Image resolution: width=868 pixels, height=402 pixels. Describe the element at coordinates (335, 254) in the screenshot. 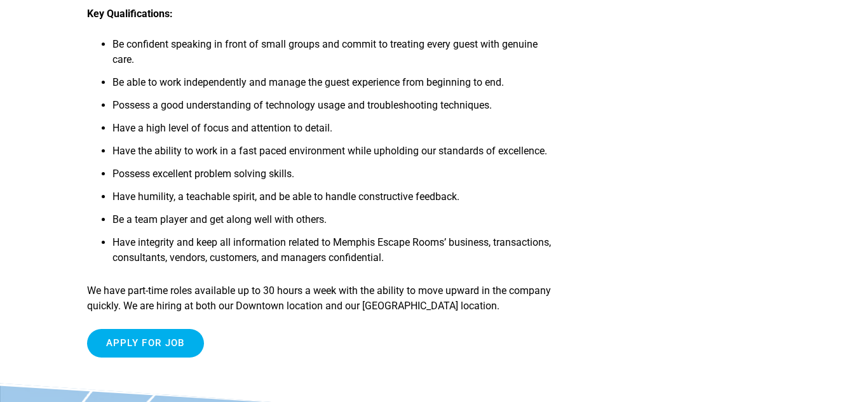

I see `li: Have integrity and keep all information related to Memphis Escape Rooms’ business, transactions, ...` at that location.